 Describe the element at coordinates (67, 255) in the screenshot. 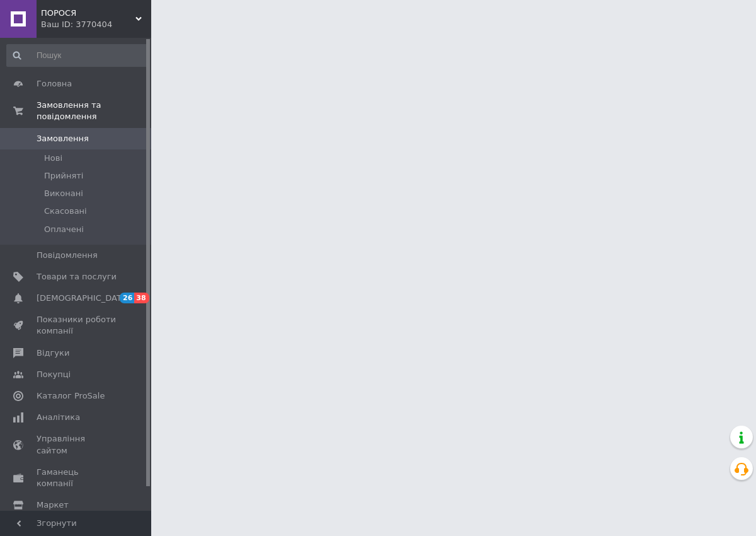

I see `span: Повідомлення` at that location.